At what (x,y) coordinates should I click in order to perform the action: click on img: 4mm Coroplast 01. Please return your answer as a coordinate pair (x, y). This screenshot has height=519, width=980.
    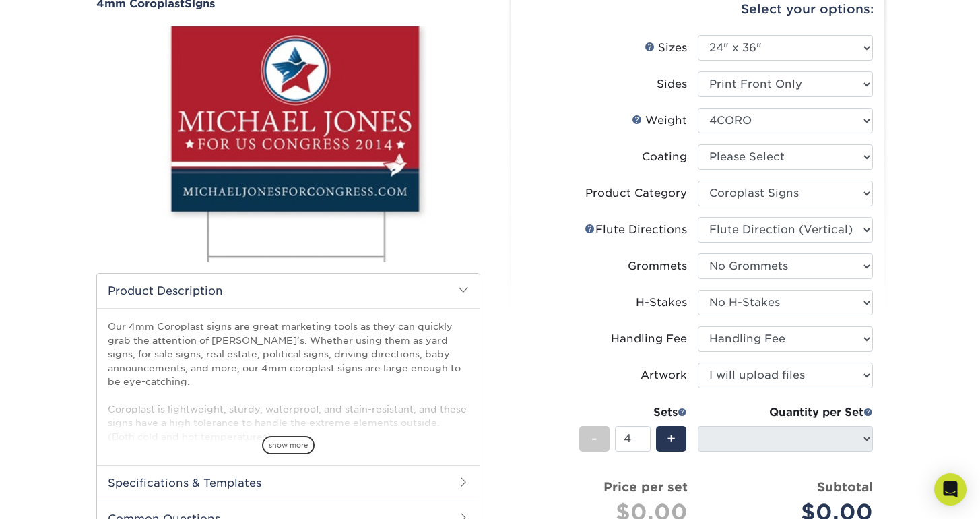
    Looking at the image, I should click on (289, 144).